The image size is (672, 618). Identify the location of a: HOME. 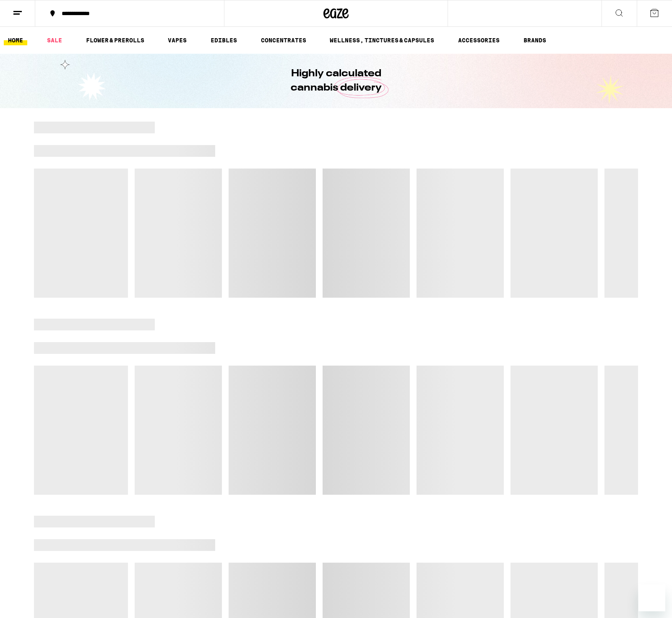
(16, 40).